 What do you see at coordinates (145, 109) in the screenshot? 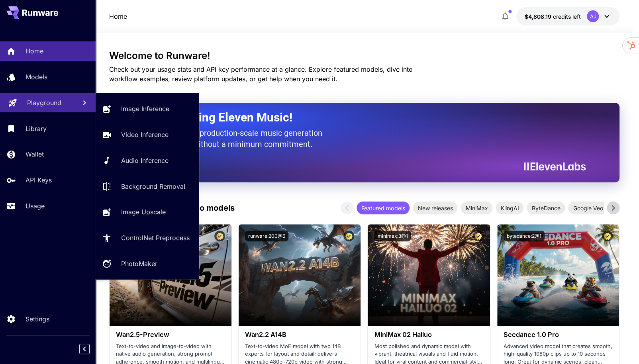
I see `p: Image Inference` at bounding box center [145, 109].